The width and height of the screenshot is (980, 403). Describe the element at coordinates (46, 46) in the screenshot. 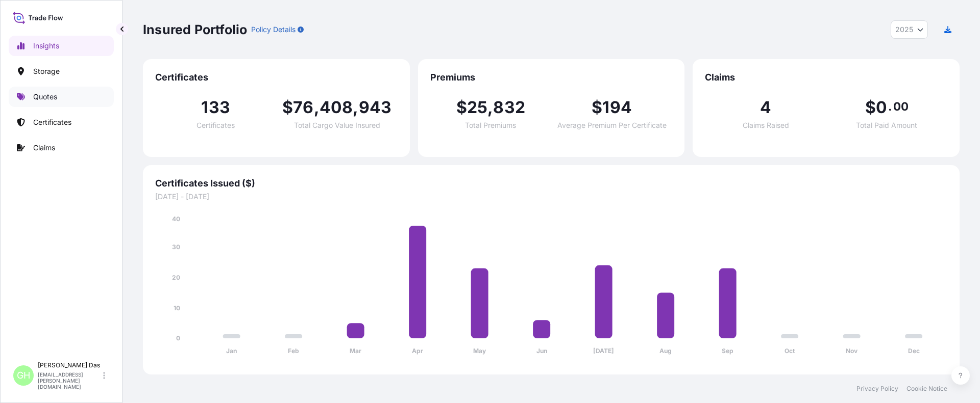

I see `p: Insights` at that location.